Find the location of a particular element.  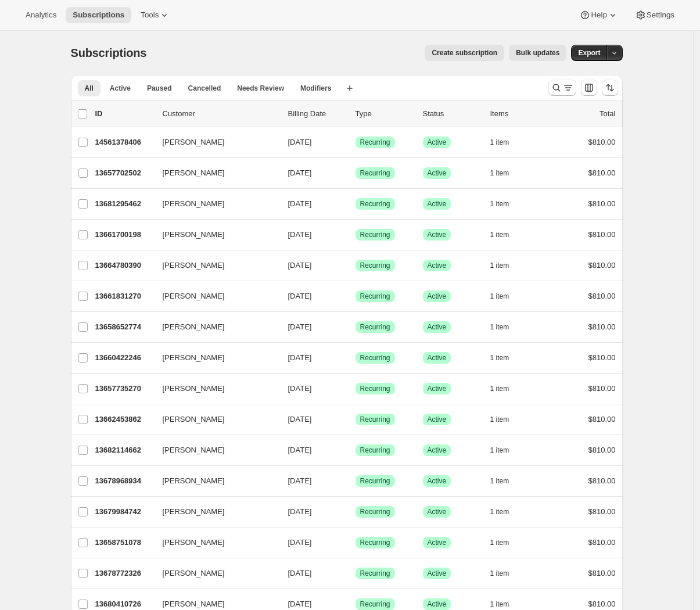

p: Customer is located at coordinates (221, 114).